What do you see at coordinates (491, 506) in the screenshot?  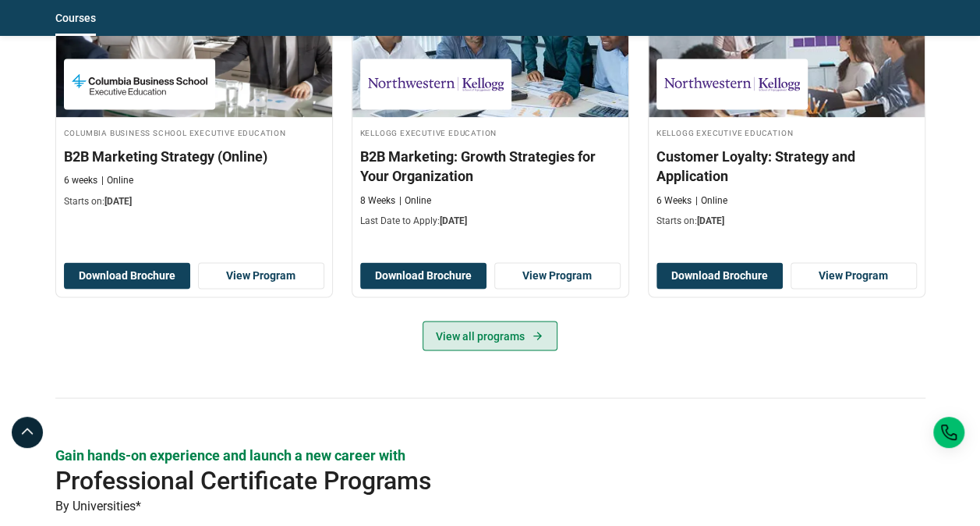 I see `p: By Universities*` at bounding box center [491, 506].